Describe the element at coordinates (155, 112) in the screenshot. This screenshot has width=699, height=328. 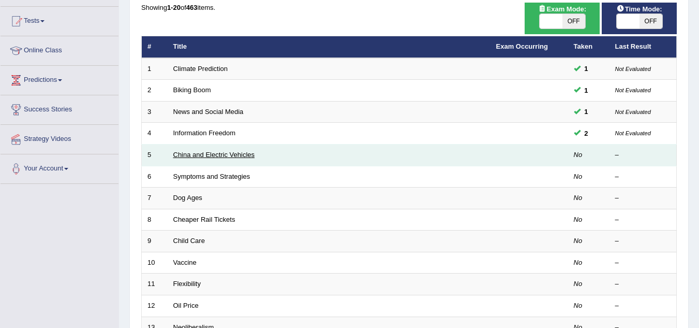
I see `td: 3` at that location.